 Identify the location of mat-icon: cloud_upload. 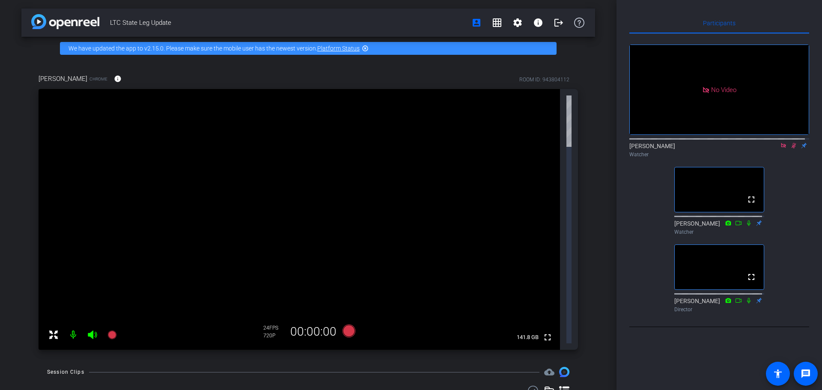
(549, 372).